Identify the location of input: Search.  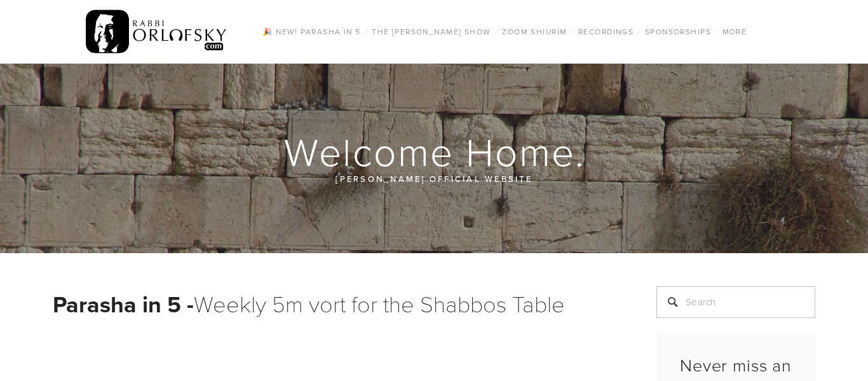
(737, 302).